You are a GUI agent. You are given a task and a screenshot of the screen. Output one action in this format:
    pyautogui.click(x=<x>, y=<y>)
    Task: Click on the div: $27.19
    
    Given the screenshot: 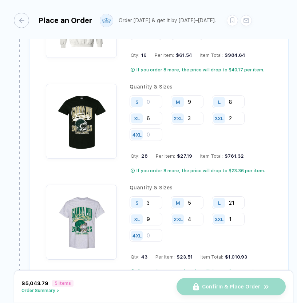 What is the action you would take?
    pyautogui.click(x=184, y=156)
    